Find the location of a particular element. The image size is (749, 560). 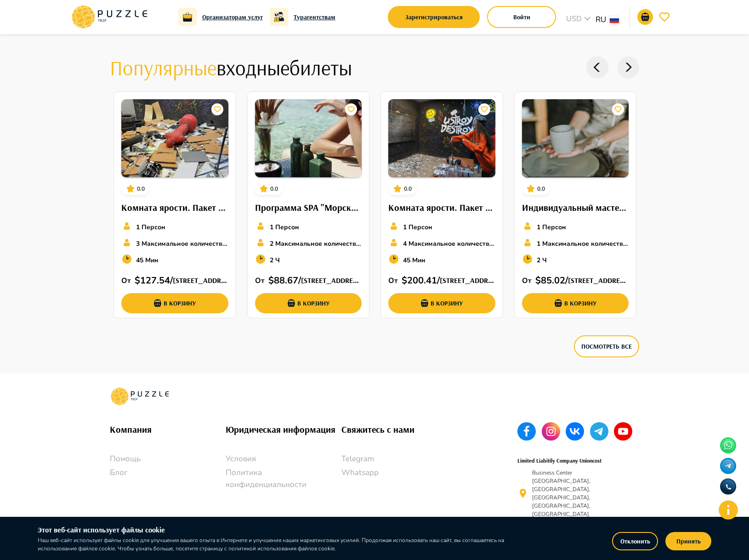

a: Telegram is located at coordinates (400, 459).